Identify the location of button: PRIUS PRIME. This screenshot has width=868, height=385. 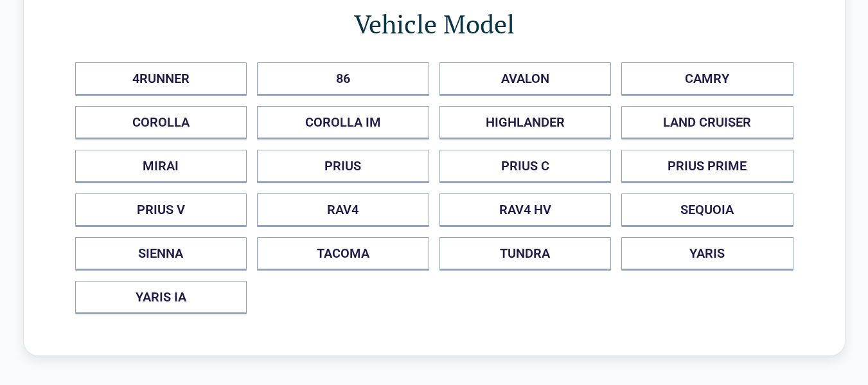
(707, 166).